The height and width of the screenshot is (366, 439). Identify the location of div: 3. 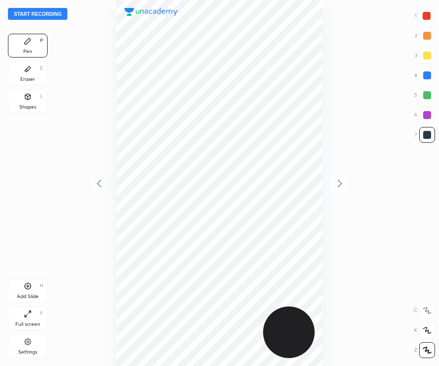
(425, 56).